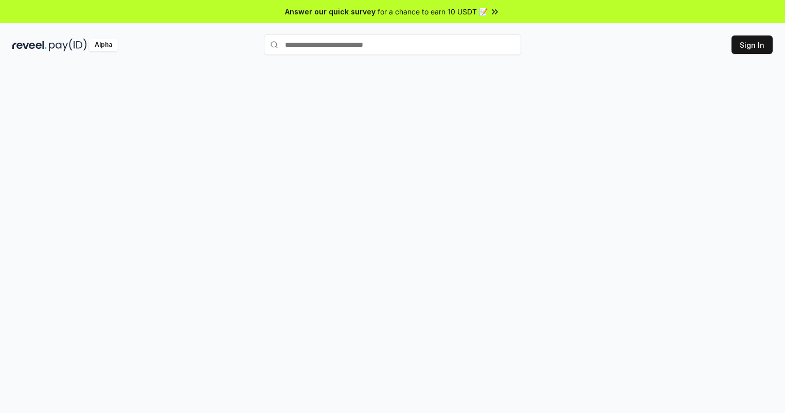  Describe the element at coordinates (433, 11) in the screenshot. I see `span: for a chance to earn 10 USDT 📝` at that location.